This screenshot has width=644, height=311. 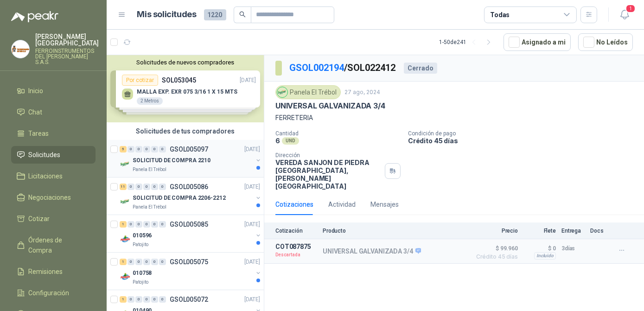 I want to click on button: No Leídos, so click(x=605, y=42).